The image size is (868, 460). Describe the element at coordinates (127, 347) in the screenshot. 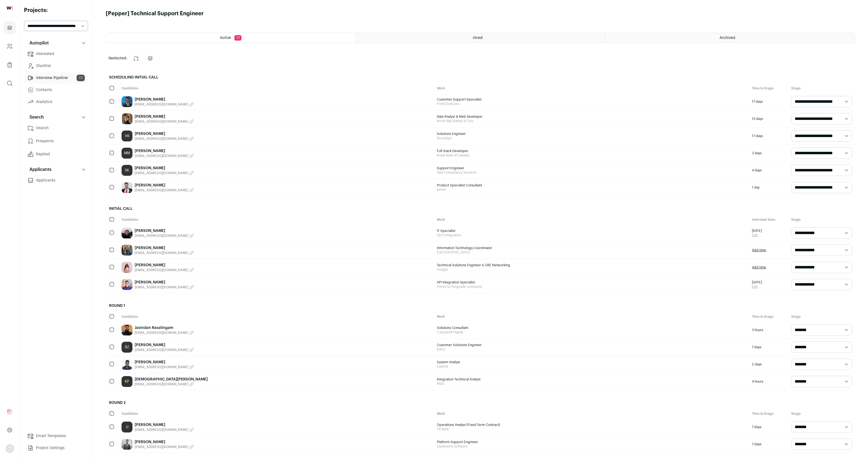

I see `a: BZ` at that location.